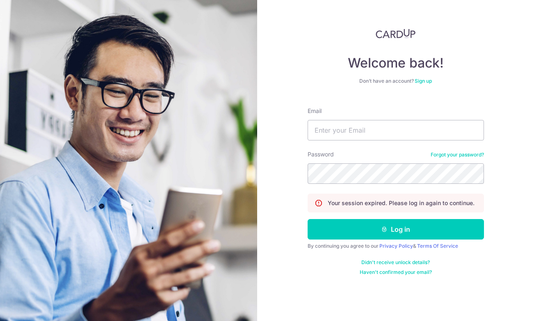  Describe the element at coordinates (457, 155) in the screenshot. I see `a: Forgot your password?` at that location.